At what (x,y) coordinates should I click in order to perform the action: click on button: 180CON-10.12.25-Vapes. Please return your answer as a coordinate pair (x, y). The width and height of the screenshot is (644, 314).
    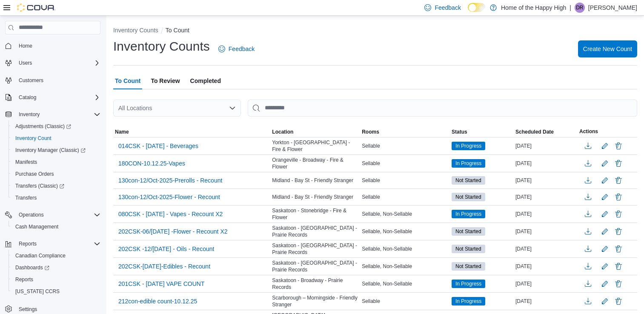
    Looking at the image, I should click on (151, 163).